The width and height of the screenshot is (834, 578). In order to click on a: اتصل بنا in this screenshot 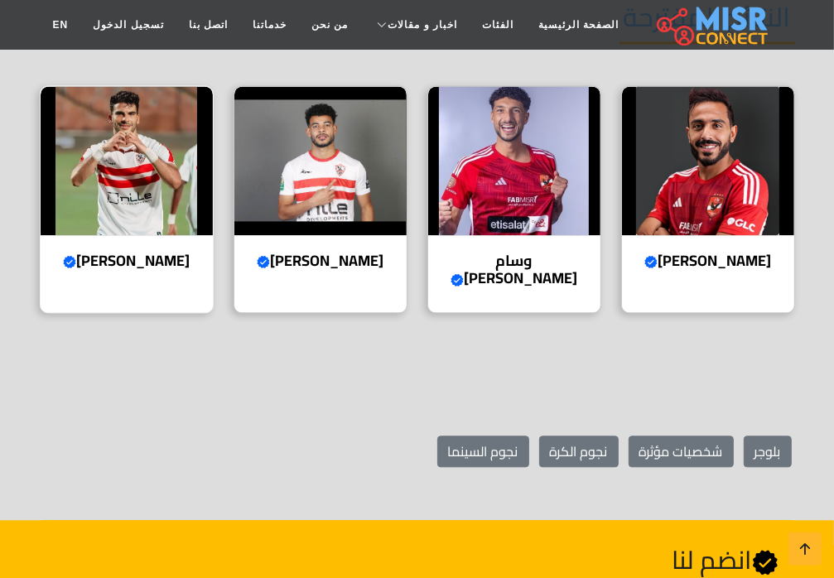, I will do `click(208, 25)`.